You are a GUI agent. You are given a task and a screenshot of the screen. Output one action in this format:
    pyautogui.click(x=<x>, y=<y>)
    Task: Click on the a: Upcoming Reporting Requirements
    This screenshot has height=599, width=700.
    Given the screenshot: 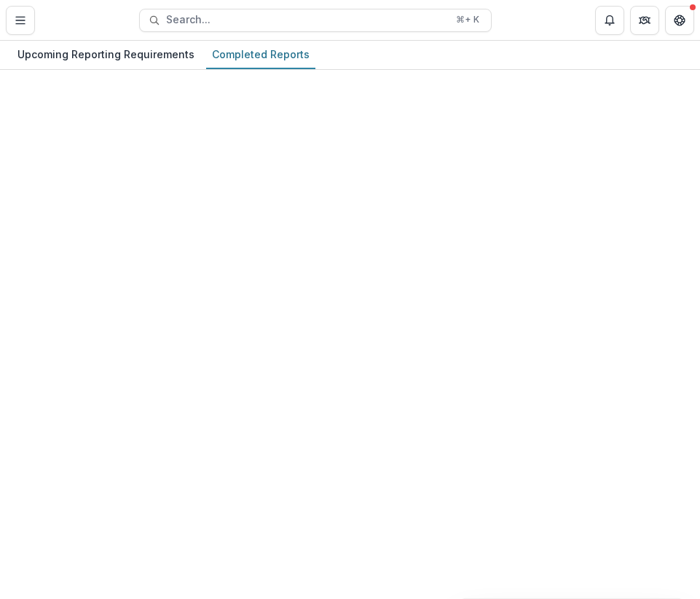 What is the action you would take?
    pyautogui.click(x=106, y=54)
    